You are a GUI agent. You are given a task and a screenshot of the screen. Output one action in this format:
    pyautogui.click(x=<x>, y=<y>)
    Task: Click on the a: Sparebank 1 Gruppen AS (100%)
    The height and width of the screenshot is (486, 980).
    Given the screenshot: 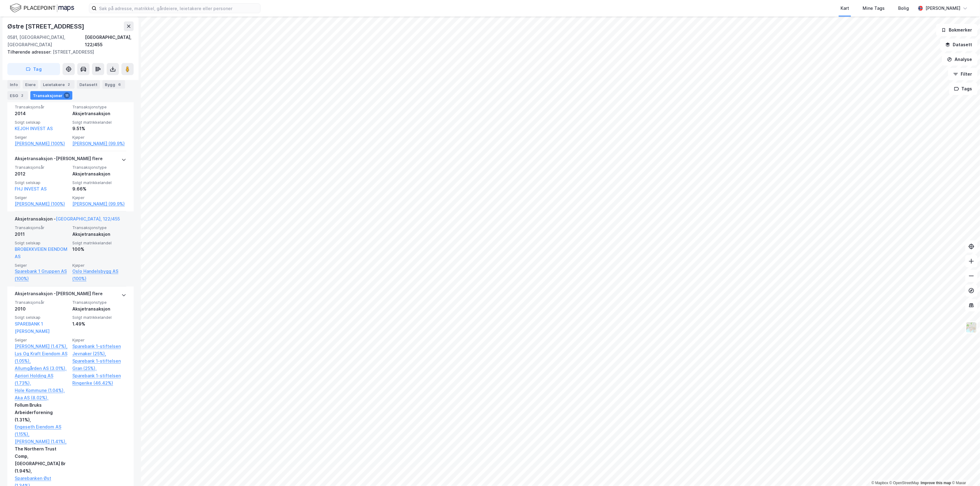 What is the action you would take?
    pyautogui.click(x=42, y=276)
    